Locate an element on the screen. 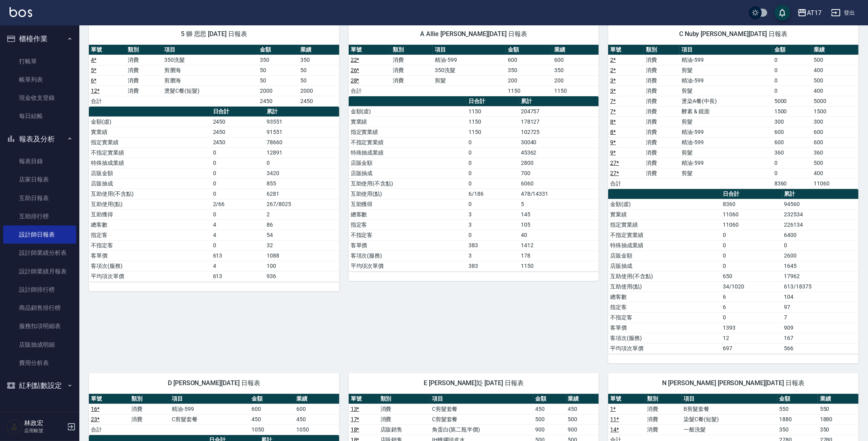 The height and width of the screenshot is (441, 868). td: 350洗髮 is located at coordinates (469, 70).